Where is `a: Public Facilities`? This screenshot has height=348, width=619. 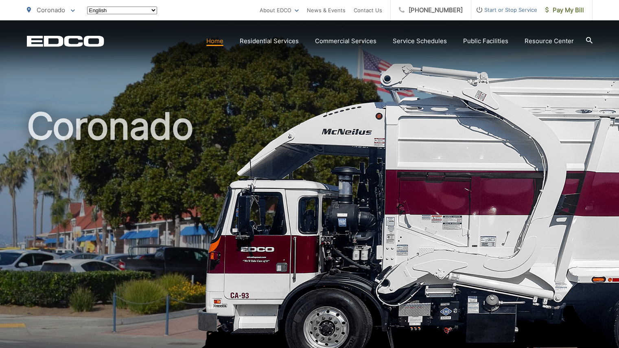
a: Public Facilities is located at coordinates (486, 41).